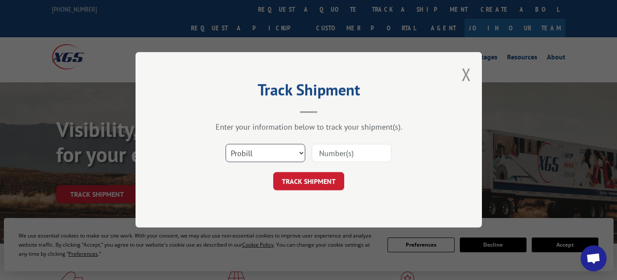  What do you see at coordinates (466, 74) in the screenshot?
I see `button: Close modal` at bounding box center [466, 74].